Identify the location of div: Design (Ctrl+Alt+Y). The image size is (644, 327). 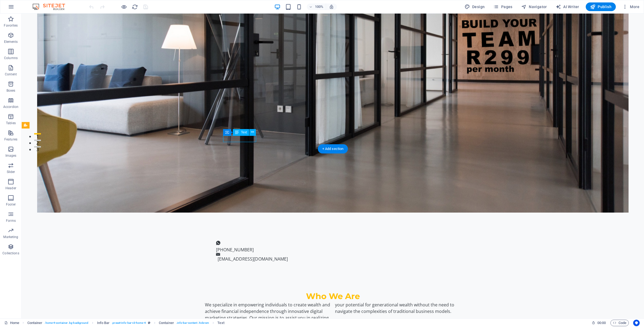
(475, 7).